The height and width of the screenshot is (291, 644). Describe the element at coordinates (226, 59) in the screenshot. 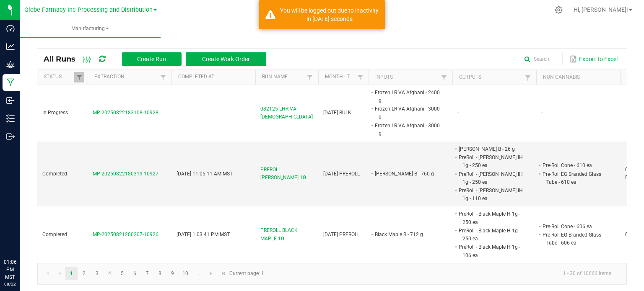

I see `button: Create Work Order` at that location.